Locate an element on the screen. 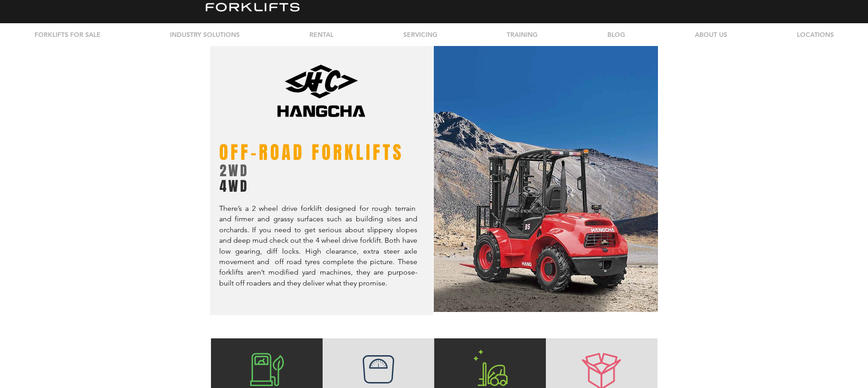  span: There’s a 2 wheel drive forklift designed for rough terrain and firmer and grassy surfaces such a... is located at coordinates (318, 245).